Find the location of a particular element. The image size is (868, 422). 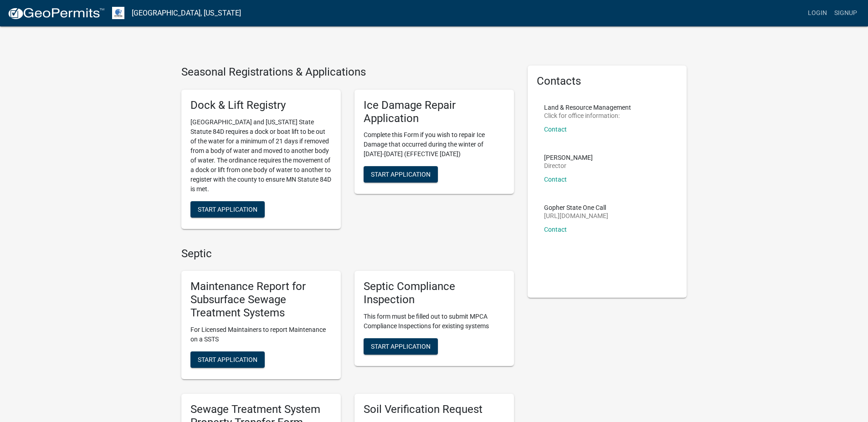

h5: Septic Compliance Inspection is located at coordinates (434, 293).